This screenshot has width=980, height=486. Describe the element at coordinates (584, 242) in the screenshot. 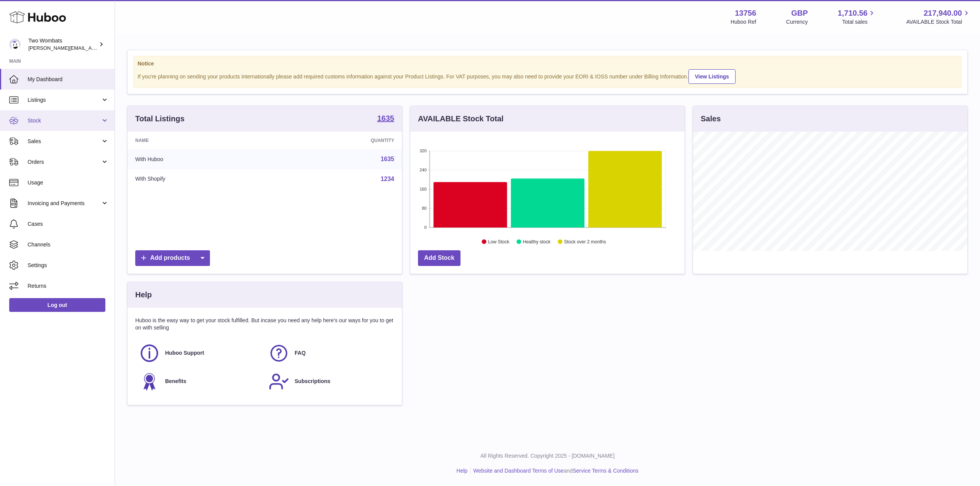

I see `text: Stock over 2 months` at that location.